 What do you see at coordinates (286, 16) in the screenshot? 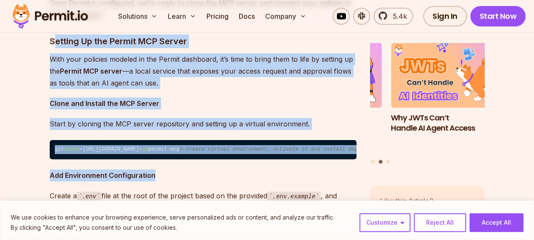
I see `button: Company` at bounding box center [286, 16].